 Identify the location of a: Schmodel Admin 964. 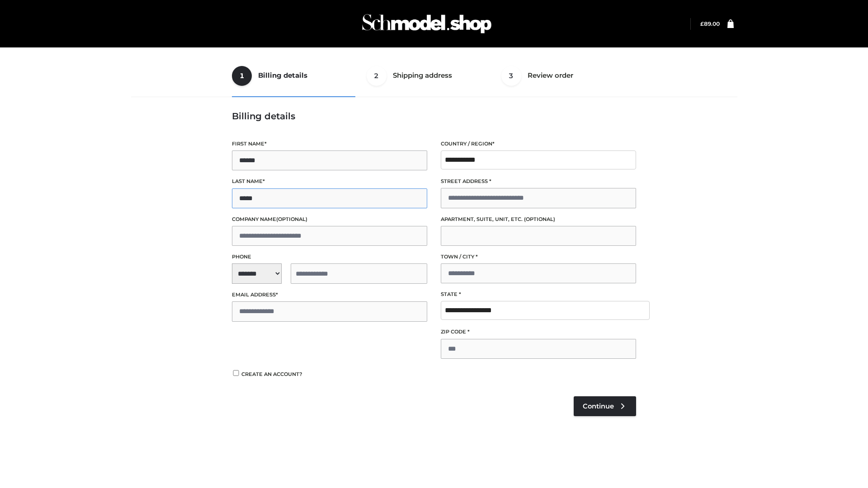
(427, 24).